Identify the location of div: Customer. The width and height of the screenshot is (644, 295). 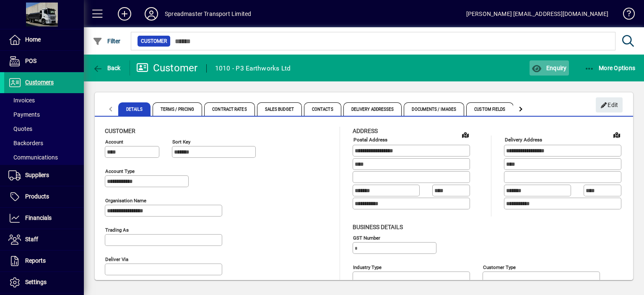
(167, 68).